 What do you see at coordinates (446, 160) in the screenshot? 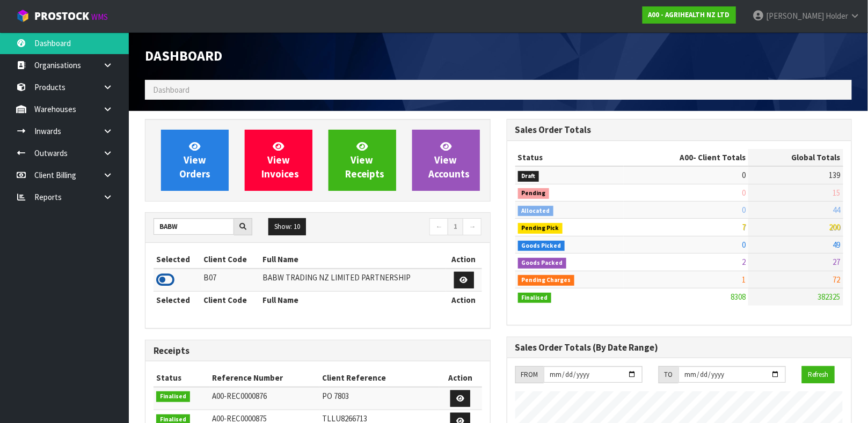
I see `a: ViewAccounts` at bounding box center [446, 160].